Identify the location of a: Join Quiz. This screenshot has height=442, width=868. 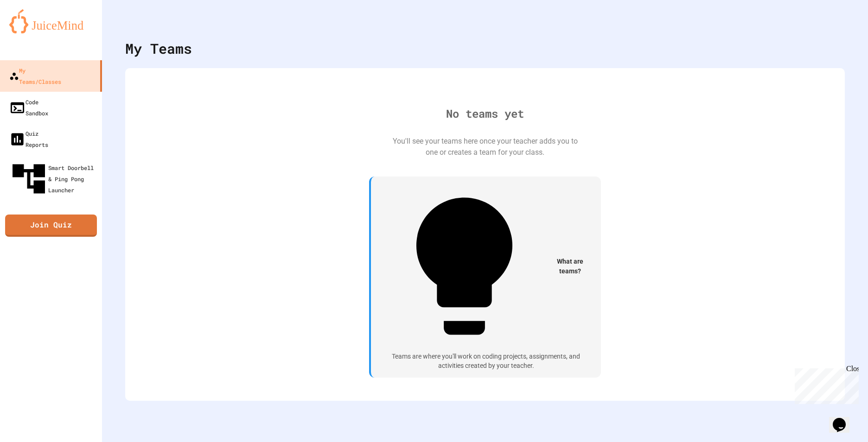
(51, 226).